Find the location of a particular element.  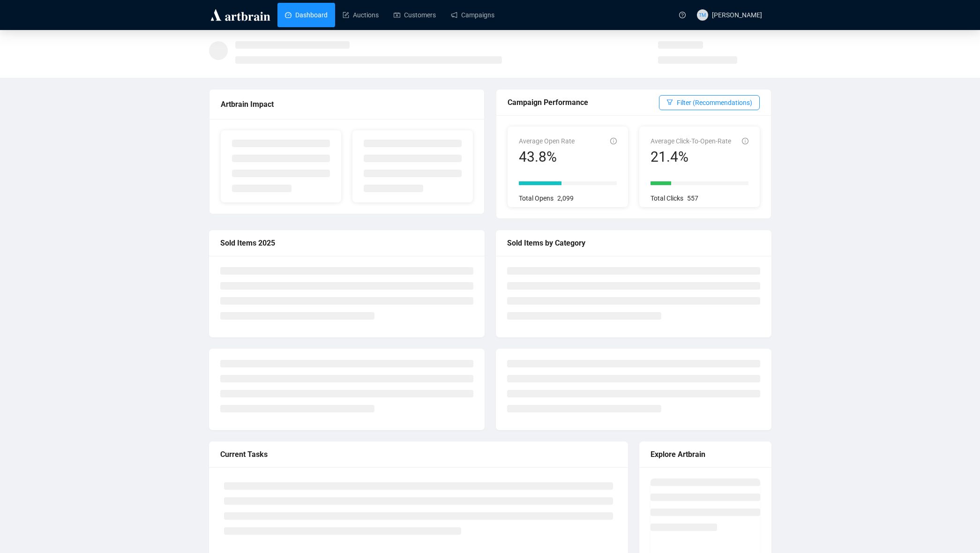

span: question-circle is located at coordinates (682, 15).